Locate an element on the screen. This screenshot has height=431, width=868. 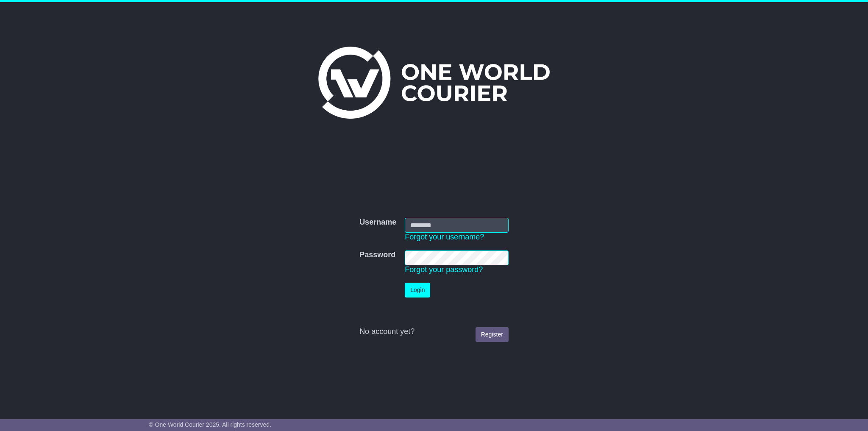
a: Register is located at coordinates (492, 334).